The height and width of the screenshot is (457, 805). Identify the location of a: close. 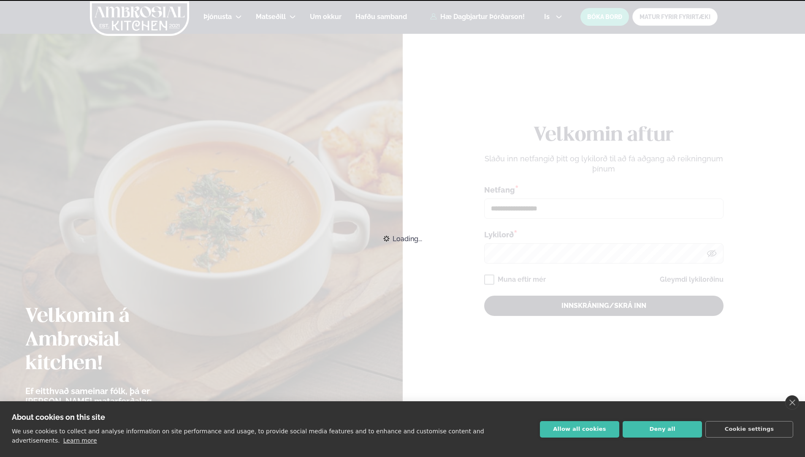
(792, 402).